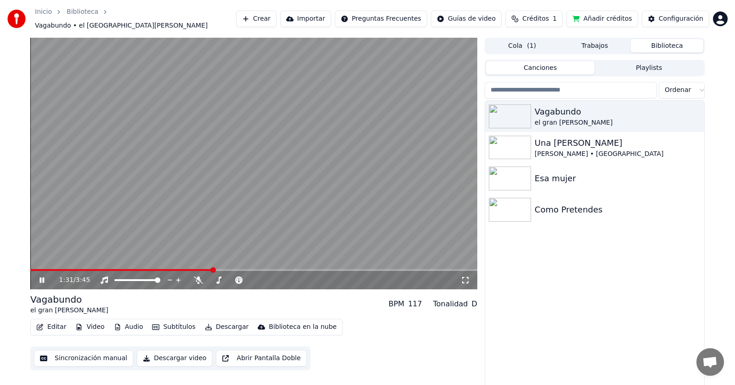  What do you see at coordinates (227, 327) in the screenshot?
I see `button: Descargar` at bounding box center [227, 327].